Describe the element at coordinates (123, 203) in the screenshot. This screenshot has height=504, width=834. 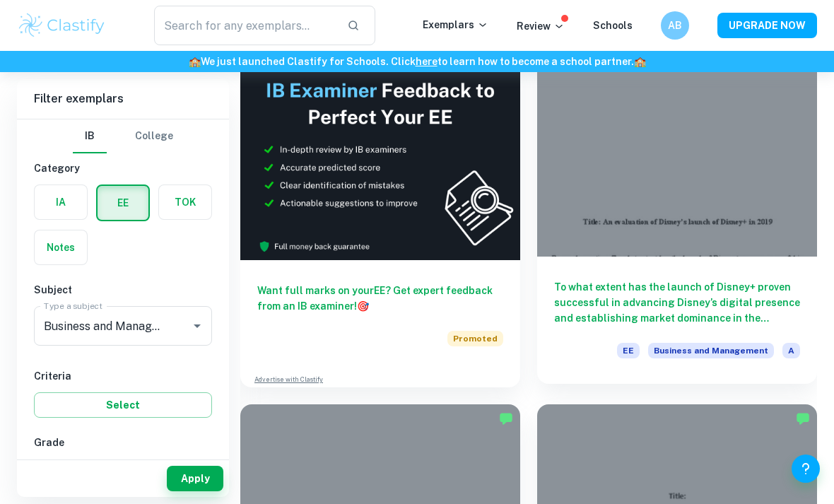
I see `button: EE` at that location.